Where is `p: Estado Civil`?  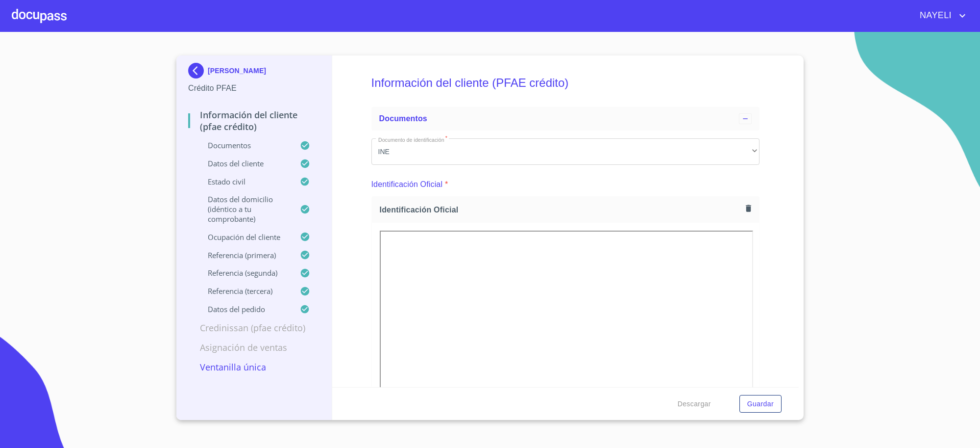 p: Estado Civil is located at coordinates (244, 182).